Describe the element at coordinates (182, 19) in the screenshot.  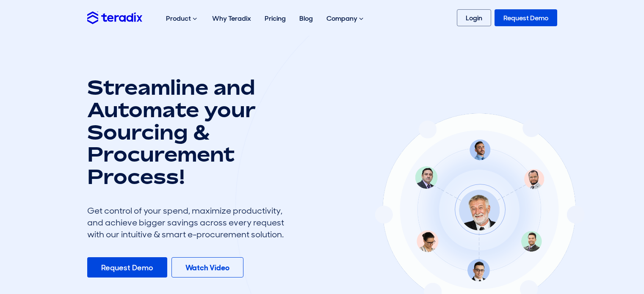
I see `div: Product` at that location.